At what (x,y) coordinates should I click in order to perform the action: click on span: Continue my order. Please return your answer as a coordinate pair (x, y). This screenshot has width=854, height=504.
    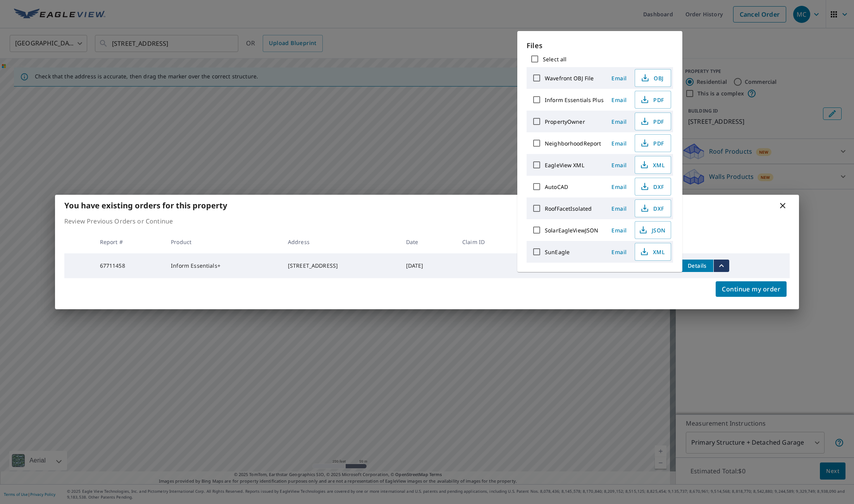
    Looking at the image, I should click on (751, 289).